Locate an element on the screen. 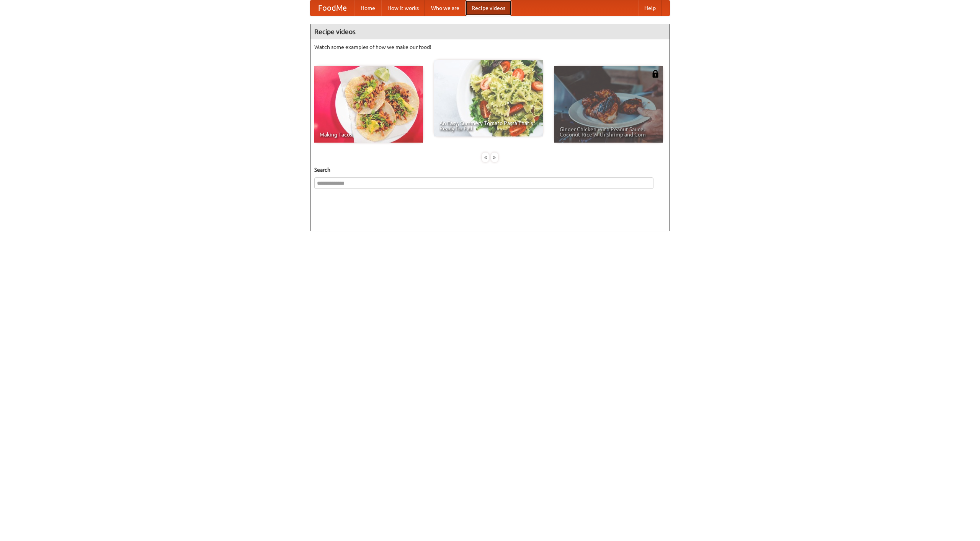 Image resolution: width=980 pixels, height=541 pixels. a: Home is located at coordinates (368, 8).